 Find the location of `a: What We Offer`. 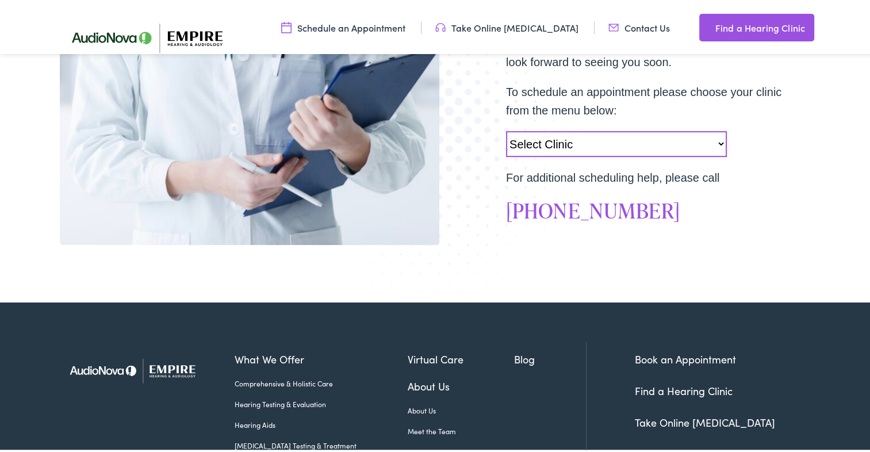

a: What We Offer is located at coordinates (321, 356).